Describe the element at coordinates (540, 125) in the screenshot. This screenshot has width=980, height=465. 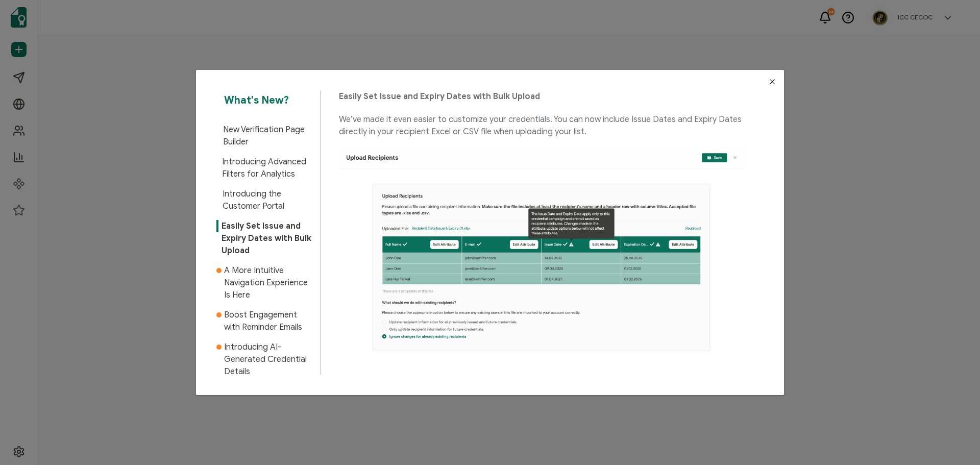
I see `span: We’ve made it even easier to customize your credentials. You can now include Issue Dates and Expi...` at that location.